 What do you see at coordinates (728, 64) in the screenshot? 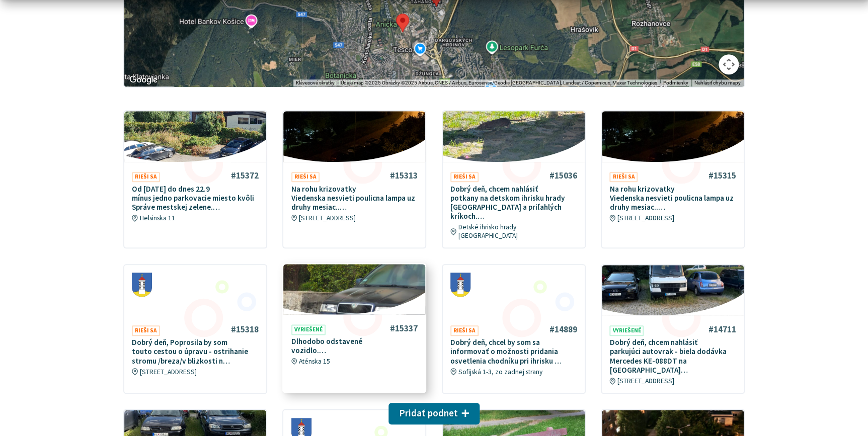
I see `button: Ovládať kameru na mape` at bounding box center [728, 64].